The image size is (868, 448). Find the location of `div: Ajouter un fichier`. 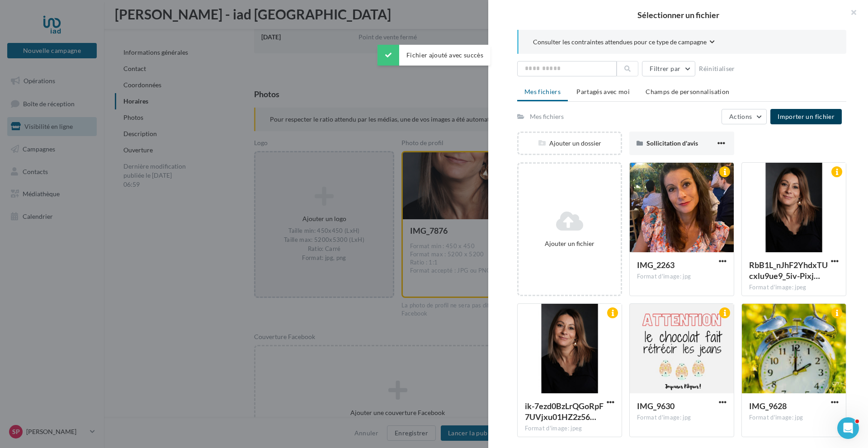

div: Ajouter un fichier is located at coordinates (570, 244).